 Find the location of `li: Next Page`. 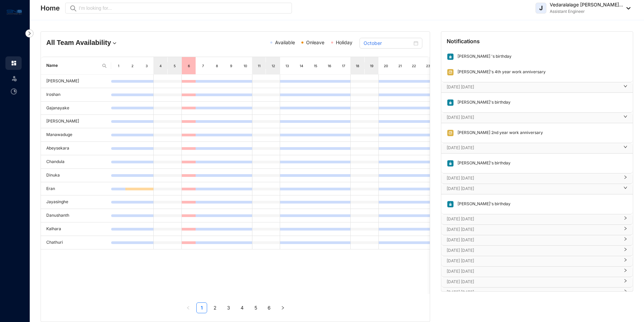

li: Next Page is located at coordinates (283, 308).